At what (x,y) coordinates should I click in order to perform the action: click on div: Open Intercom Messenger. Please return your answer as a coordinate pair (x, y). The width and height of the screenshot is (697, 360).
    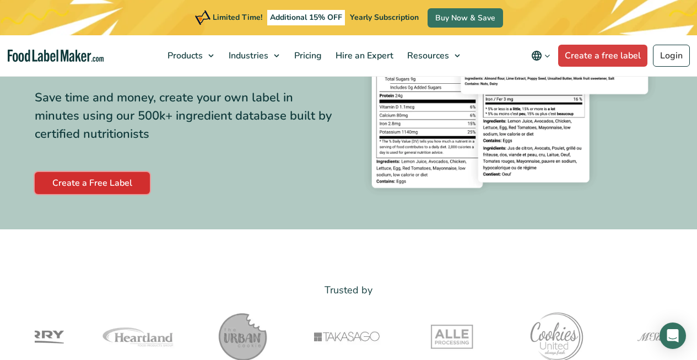
    Looking at the image, I should click on (673, 335).